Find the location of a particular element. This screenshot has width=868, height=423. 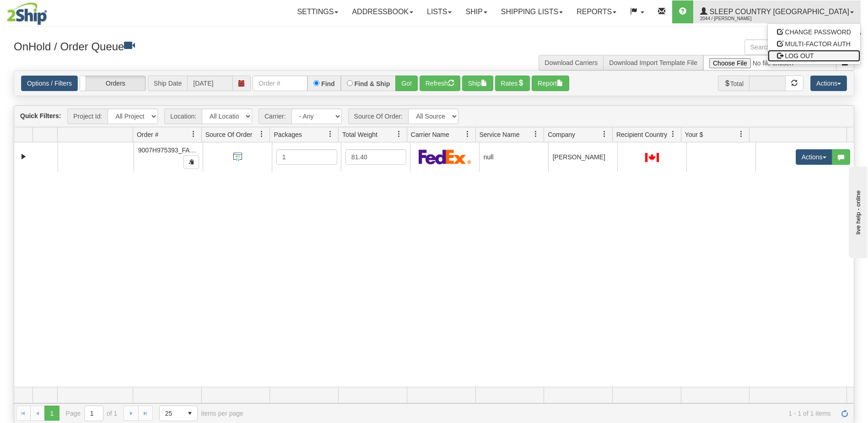

span: Ship Date is located at coordinates (168, 83).